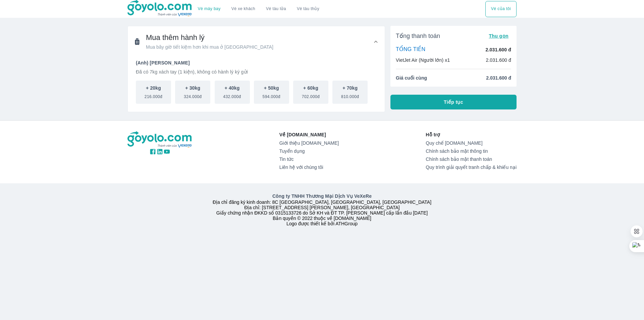 The width and height of the screenshot is (644, 320). Describe the element at coordinates (311, 88) in the screenshot. I see `p: + 60kg` at that location.